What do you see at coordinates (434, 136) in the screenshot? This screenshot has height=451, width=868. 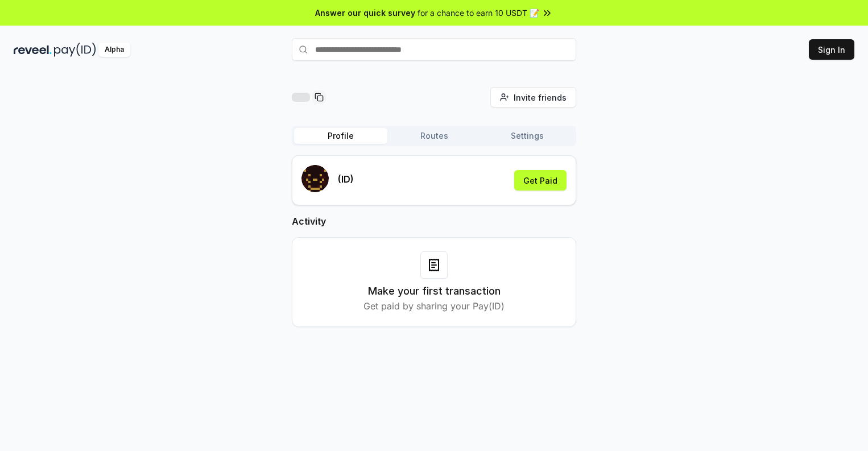 I see `button: Routes` at bounding box center [434, 136].